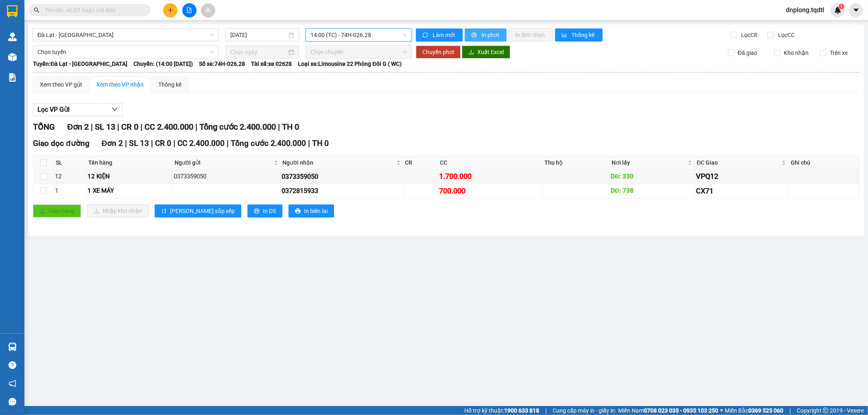  I want to click on span: Chọn tuyến, so click(126, 52).